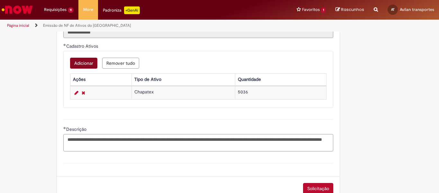 The image size is (439, 193). I want to click on img: ServiceNow, so click(17, 10).